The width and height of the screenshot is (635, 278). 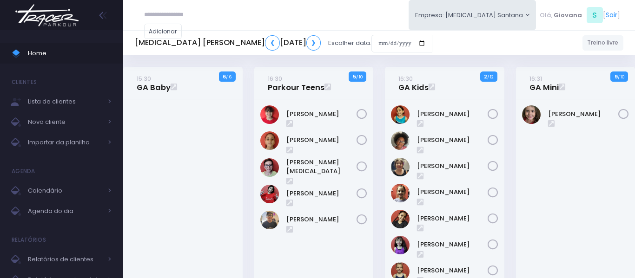 I want to click on h4: Clientes, so click(x=24, y=82).